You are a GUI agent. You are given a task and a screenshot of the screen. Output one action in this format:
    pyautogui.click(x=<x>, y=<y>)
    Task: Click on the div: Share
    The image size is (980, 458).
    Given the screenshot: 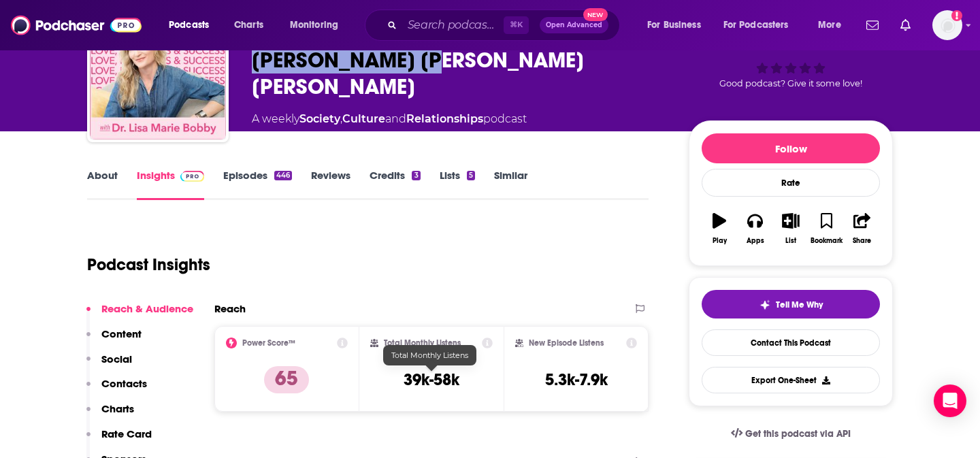 What is the action you would take?
    pyautogui.click(x=861, y=241)
    